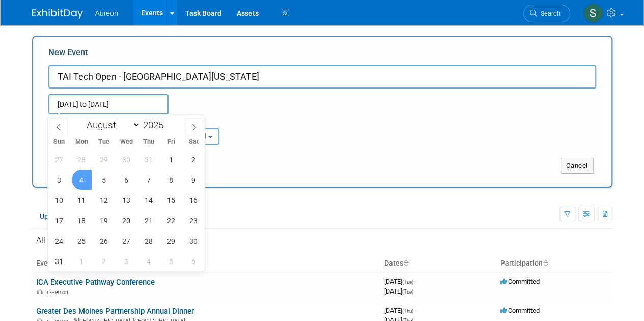 The height and width of the screenshot is (321, 644). I want to click on span: July 30, 2025, so click(126, 159).